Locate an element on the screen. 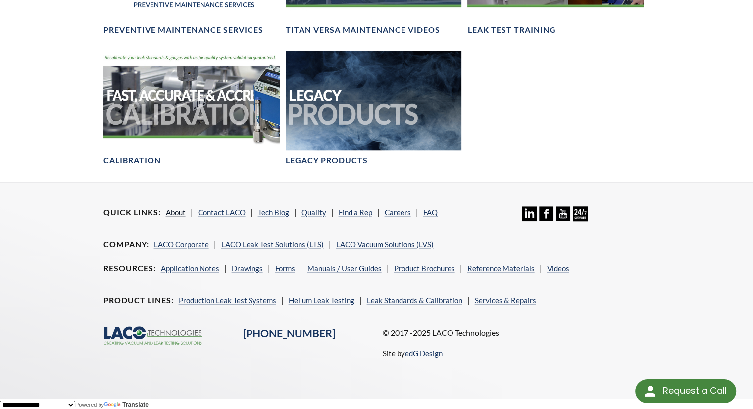 This screenshot has height=409, width=753. a: Application Notes is located at coordinates (190, 268).